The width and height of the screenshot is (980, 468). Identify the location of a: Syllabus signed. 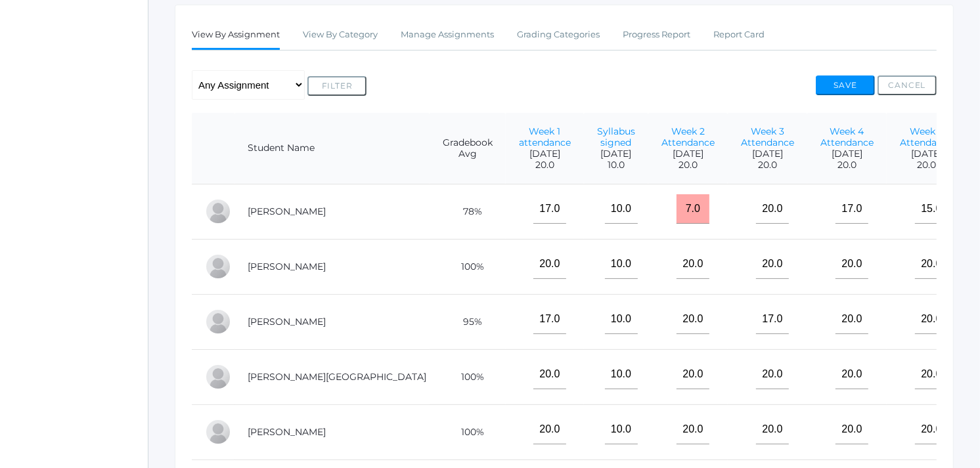
(616, 137).